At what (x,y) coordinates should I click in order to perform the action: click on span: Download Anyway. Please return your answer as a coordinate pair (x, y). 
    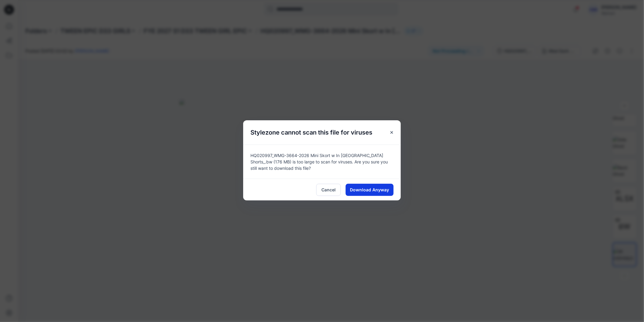
    Looking at the image, I should click on (369, 189).